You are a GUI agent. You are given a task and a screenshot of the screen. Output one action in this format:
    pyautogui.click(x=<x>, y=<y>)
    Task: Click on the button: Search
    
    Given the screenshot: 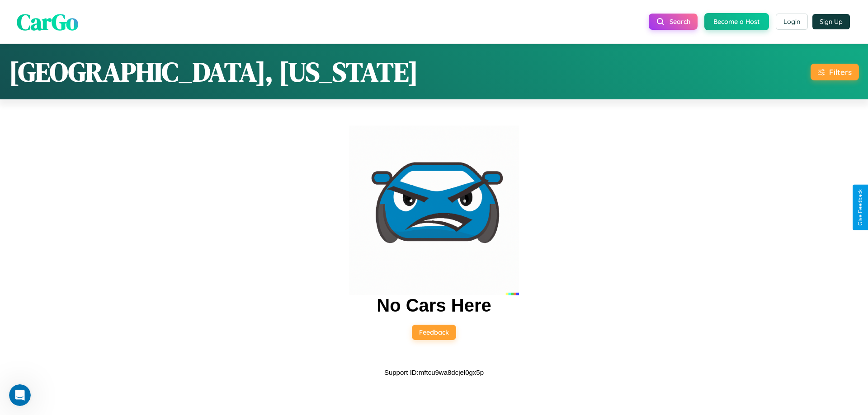 What is the action you would take?
    pyautogui.click(x=673, y=21)
    